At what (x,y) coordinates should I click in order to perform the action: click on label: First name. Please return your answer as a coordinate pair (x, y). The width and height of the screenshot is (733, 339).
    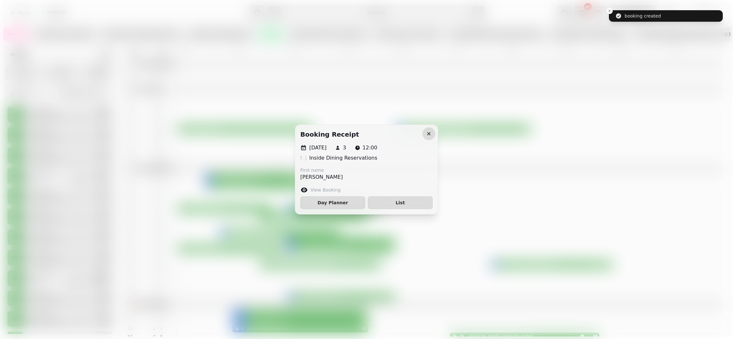
    Looking at the image, I should click on (321, 170).